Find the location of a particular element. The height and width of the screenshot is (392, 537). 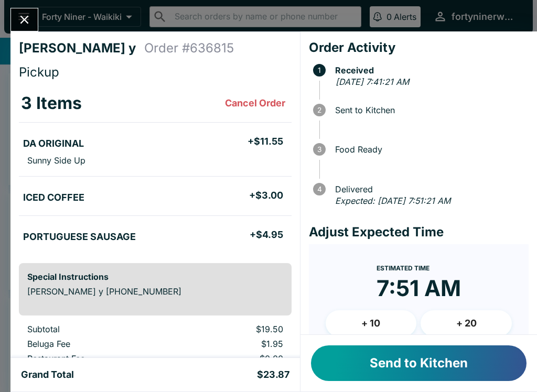

p: Beluga Fee is located at coordinates (96, 344).